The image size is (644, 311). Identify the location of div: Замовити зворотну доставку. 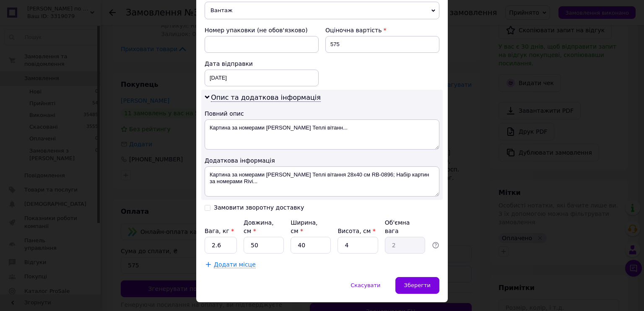
(259, 207).